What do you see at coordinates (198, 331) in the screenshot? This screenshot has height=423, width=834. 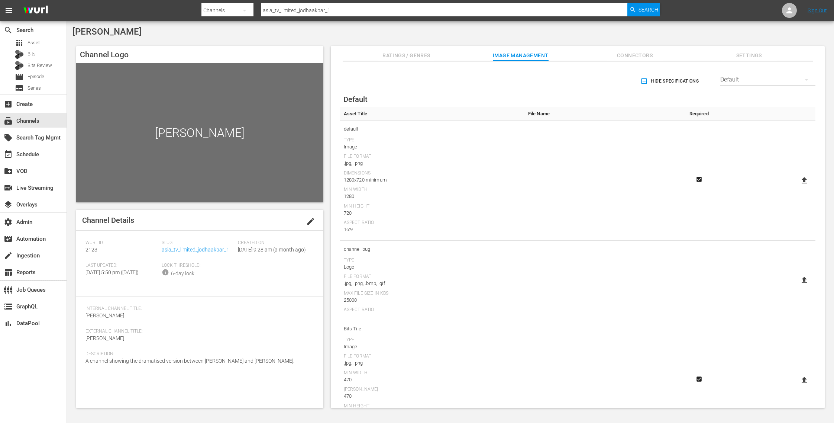 I see `span: External Channel Title:` at bounding box center [198, 331].